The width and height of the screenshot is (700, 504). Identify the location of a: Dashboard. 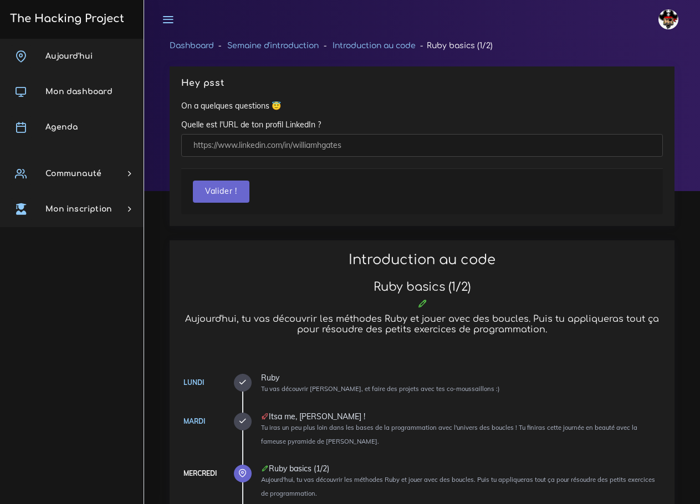
(192, 45).